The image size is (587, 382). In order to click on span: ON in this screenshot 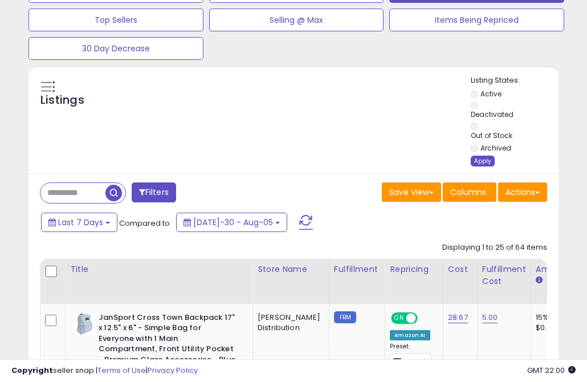, I will do `click(399, 317)`.